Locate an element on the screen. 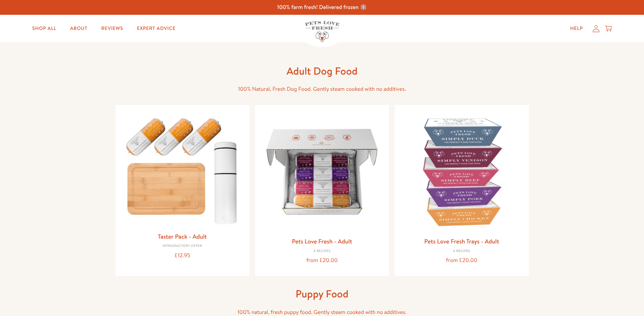  div: £12.95 is located at coordinates (182, 256).